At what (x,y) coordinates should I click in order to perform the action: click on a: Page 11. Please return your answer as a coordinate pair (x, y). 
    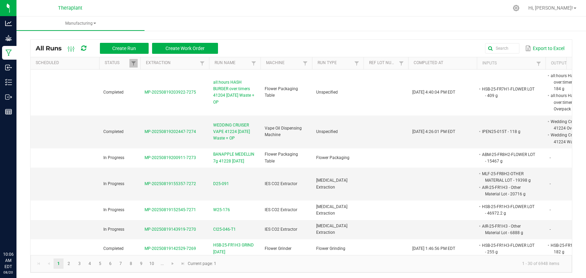
    Looking at the image, I should click on (162, 264).